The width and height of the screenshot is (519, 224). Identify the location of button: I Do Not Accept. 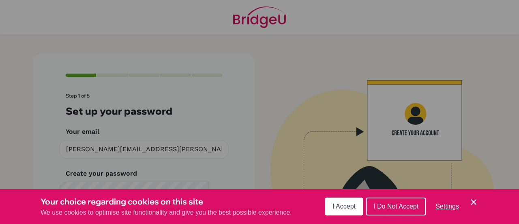
(396, 206).